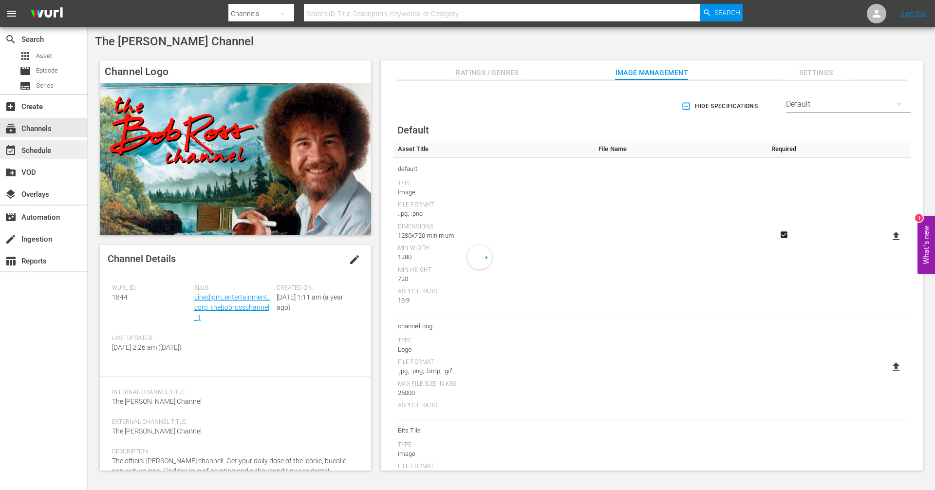  What do you see at coordinates (315, 288) in the screenshot?
I see `span: Created On:` at bounding box center [315, 288].